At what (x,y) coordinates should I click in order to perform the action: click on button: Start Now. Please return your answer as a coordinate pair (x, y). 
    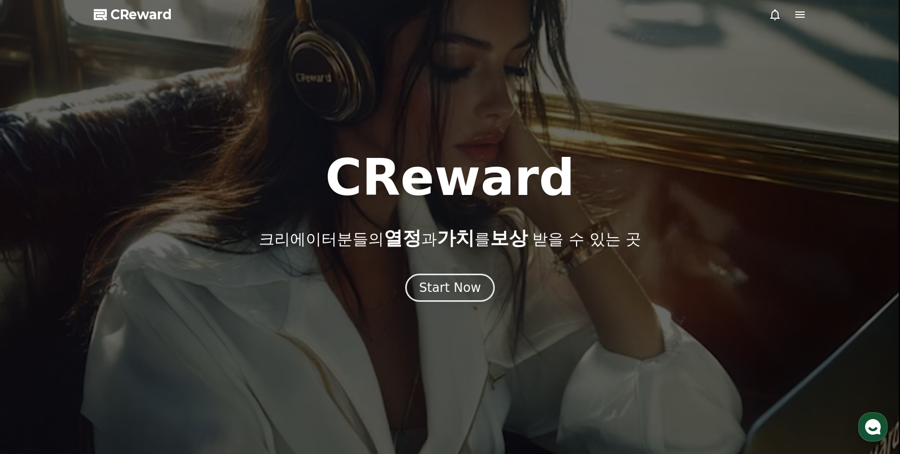
    Looking at the image, I should click on (450, 288).